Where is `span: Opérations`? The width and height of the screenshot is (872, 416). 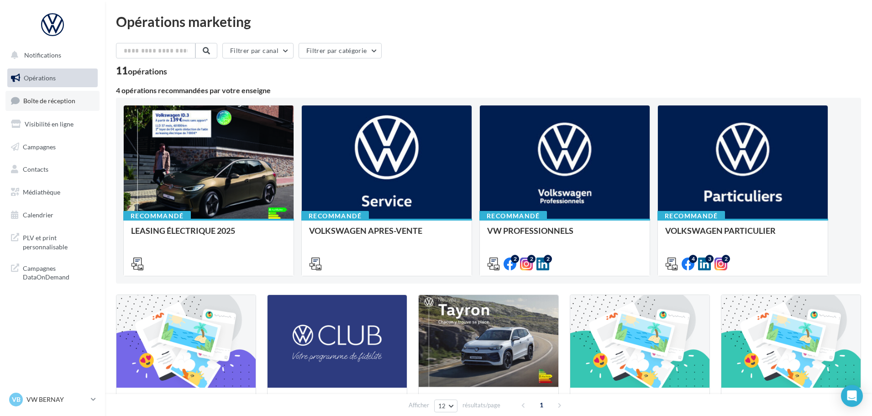
span: Opérations is located at coordinates (40, 78).